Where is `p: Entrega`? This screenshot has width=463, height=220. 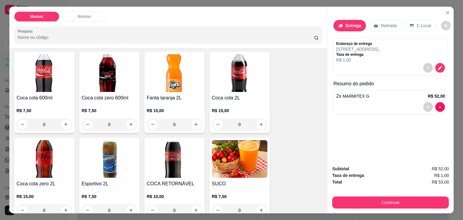 p: Entrega is located at coordinates (353, 26).